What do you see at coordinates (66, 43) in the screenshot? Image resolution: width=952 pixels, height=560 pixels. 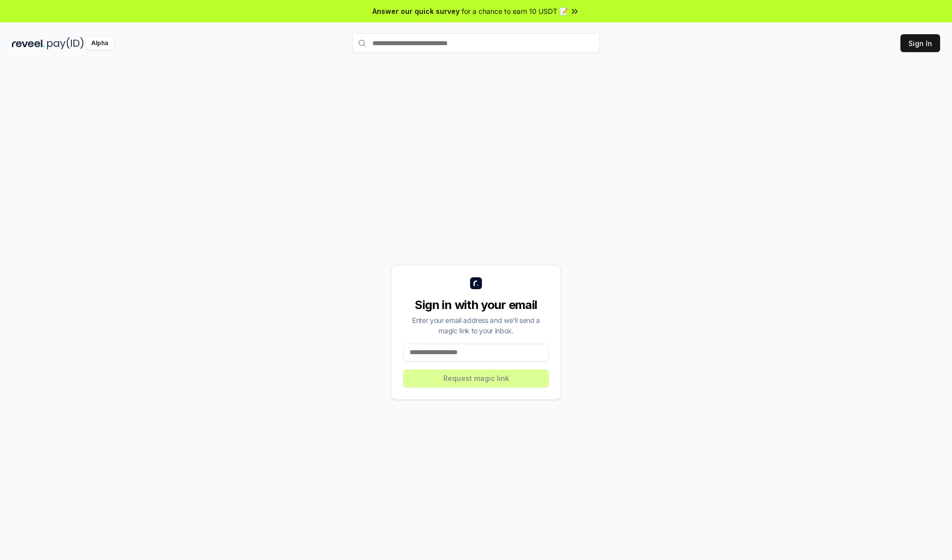 I see `img: pay_id` at bounding box center [66, 43].